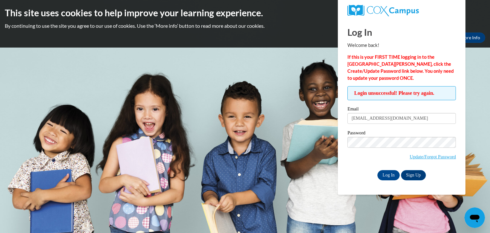 The width and height of the screenshot is (490, 233). I want to click on label: Email, so click(402, 110).